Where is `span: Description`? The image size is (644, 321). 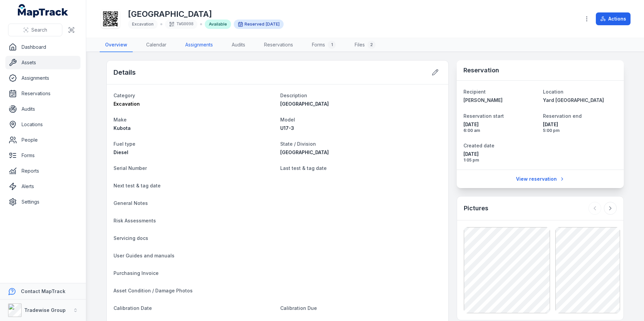 span: Description is located at coordinates (294, 95).